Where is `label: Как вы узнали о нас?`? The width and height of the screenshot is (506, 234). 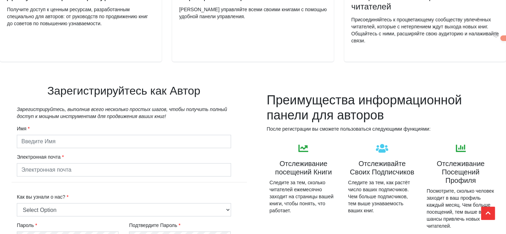 label: Как вы узнали о нас? is located at coordinates (42, 197).